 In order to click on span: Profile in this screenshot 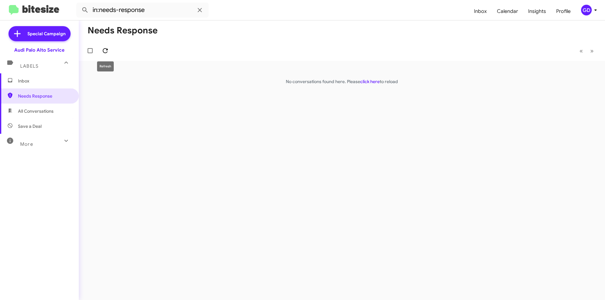, I will do `click(563, 11)`.